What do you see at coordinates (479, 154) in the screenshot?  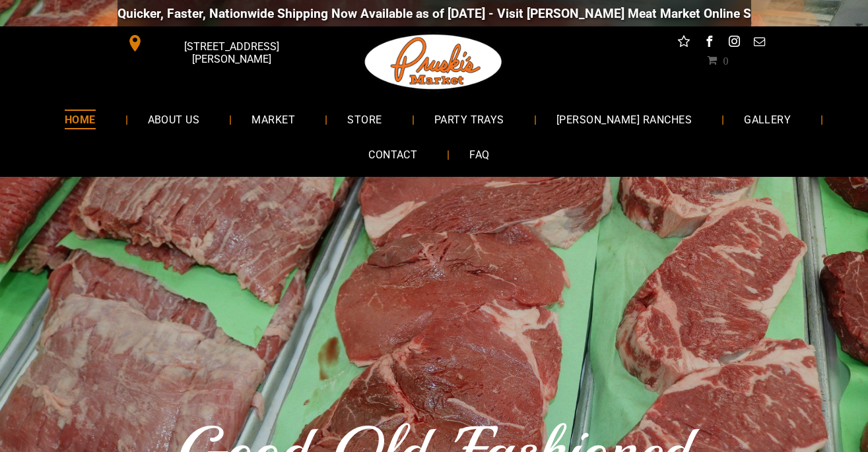 I see `a: FAQ` at bounding box center [479, 154].